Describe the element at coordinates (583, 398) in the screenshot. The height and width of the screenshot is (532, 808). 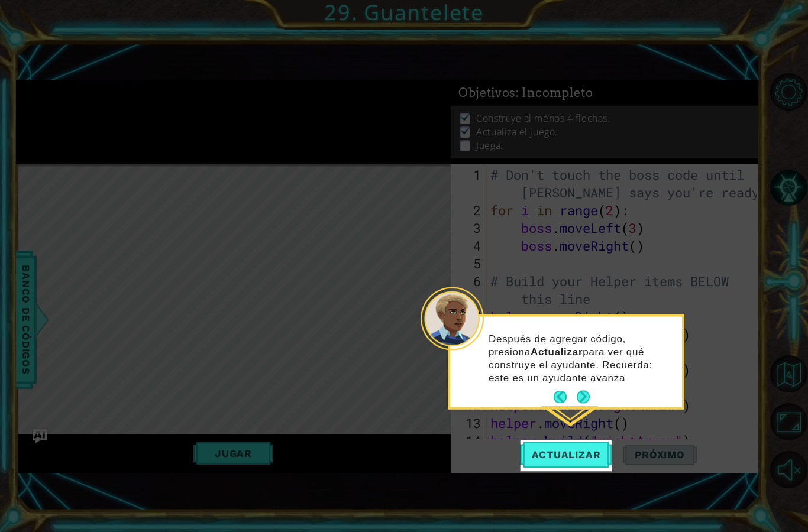
I see `button: Next` at that location.